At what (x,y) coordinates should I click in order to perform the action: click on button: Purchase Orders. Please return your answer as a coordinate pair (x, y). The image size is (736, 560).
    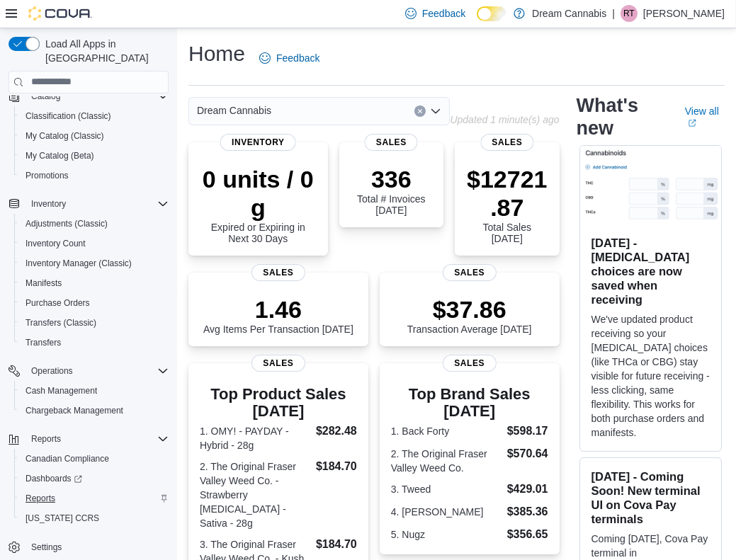
    Looking at the image, I should click on (94, 303).